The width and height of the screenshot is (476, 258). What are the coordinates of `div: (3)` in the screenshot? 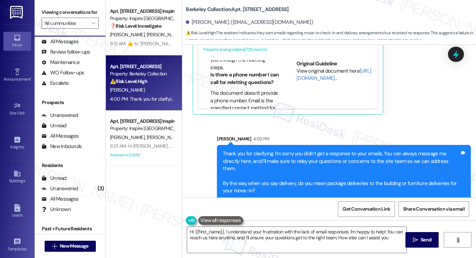 It's located at (101, 189).